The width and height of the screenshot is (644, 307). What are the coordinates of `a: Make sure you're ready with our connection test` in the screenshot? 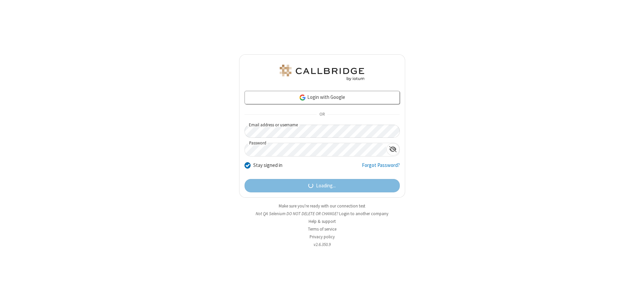 It's located at (322, 206).